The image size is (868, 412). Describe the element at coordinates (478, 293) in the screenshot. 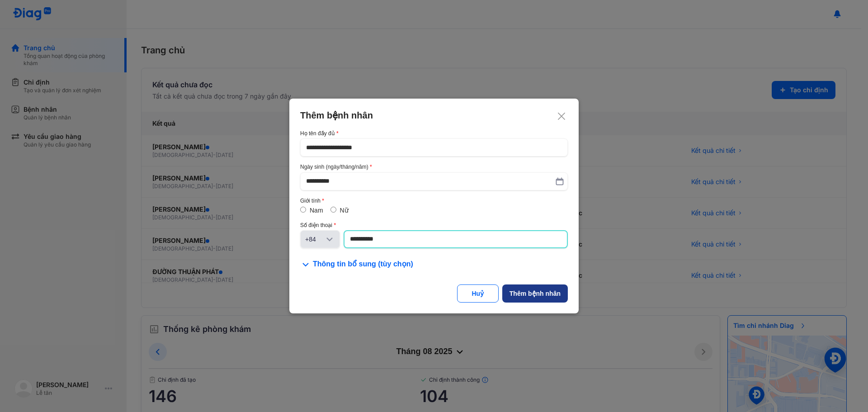

I see `button: Huỷ` at that location.